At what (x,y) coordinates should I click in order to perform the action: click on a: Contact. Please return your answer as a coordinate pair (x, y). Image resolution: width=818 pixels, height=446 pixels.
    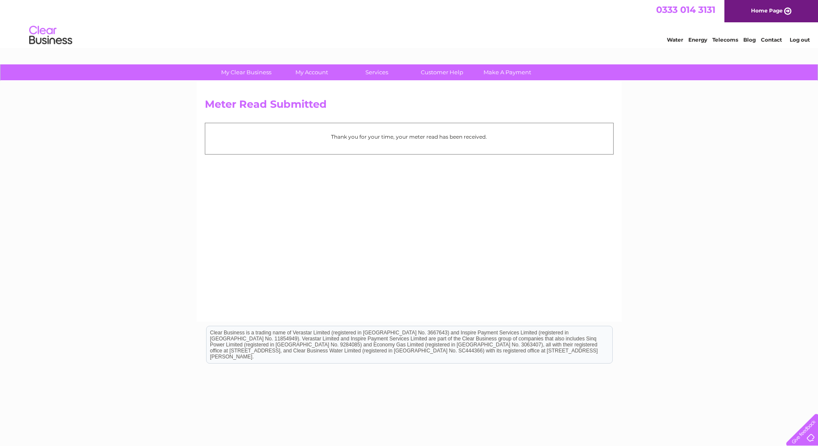
    Looking at the image, I should click on (771, 40).